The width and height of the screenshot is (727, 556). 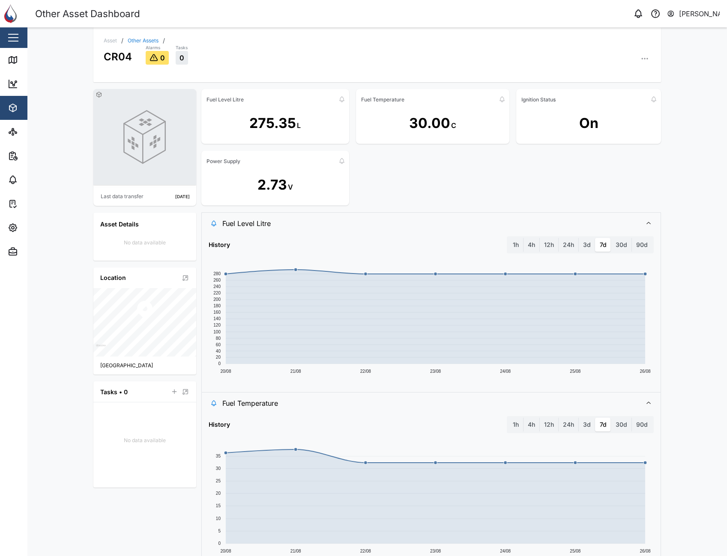 What do you see at coordinates (37, 228) in the screenshot?
I see `div: Settings` at bounding box center [37, 228].